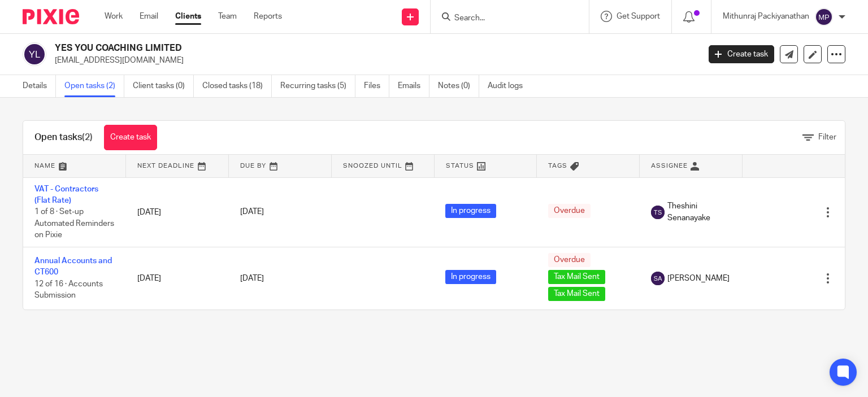  What do you see at coordinates (372, 166) in the screenshot?
I see `span: Snoozed Until` at bounding box center [372, 166].